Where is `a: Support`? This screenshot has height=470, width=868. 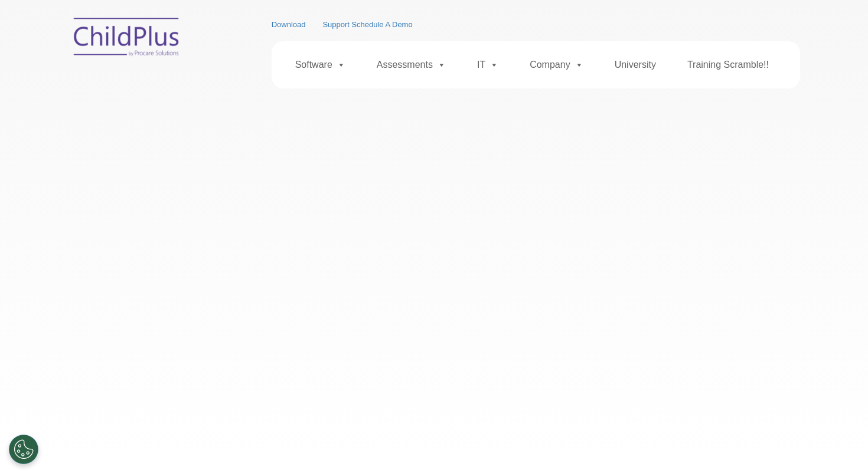 a: Support is located at coordinates (336, 25).